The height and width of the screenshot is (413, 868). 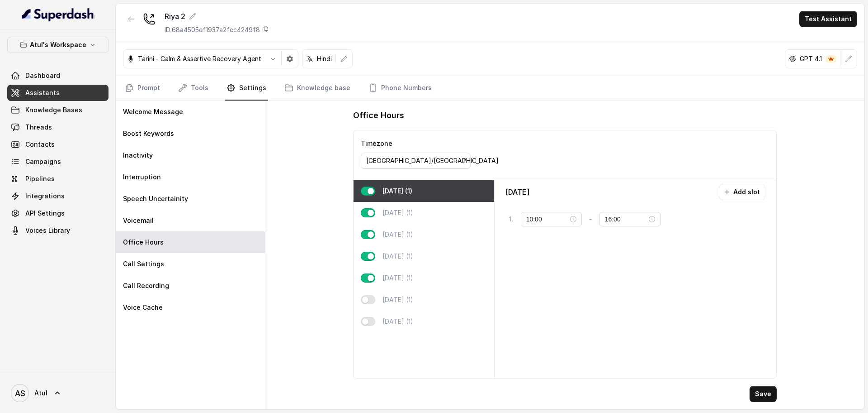 I want to click on span: Assistants, so click(x=42, y=93).